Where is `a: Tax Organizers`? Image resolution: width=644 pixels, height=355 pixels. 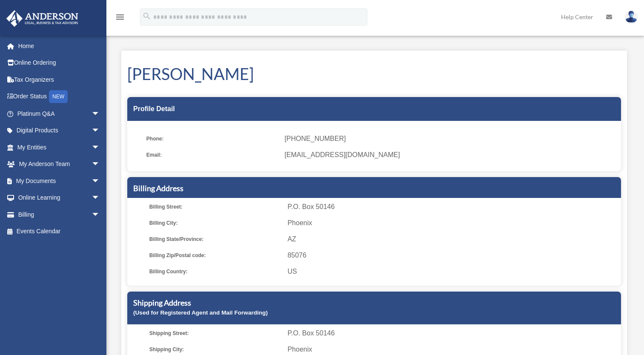 a: Tax Organizers is located at coordinates (59, 80).